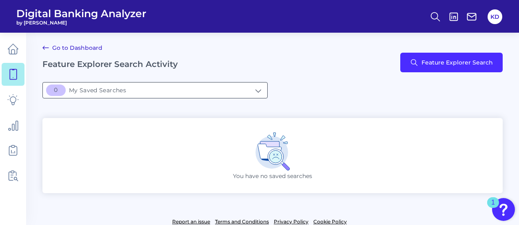 The width and height of the screenshot is (519, 225). What do you see at coordinates (72, 48) in the screenshot?
I see `a: Go to Dashboard` at bounding box center [72, 48].